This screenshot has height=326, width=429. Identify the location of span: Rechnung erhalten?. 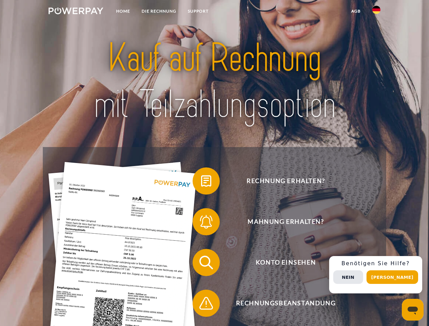
(286, 181).